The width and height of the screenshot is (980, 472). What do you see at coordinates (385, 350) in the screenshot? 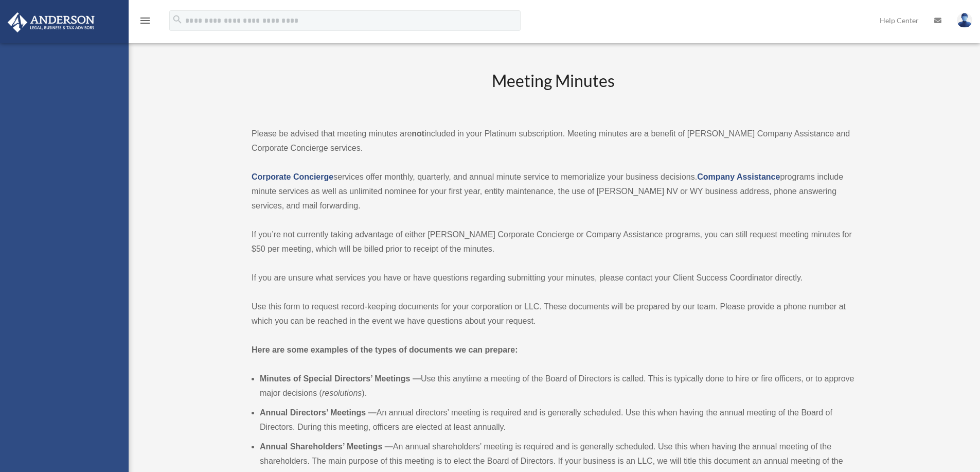
I see `strong: Here are some examples of the types of documents we can prepare:` at bounding box center [385, 350].